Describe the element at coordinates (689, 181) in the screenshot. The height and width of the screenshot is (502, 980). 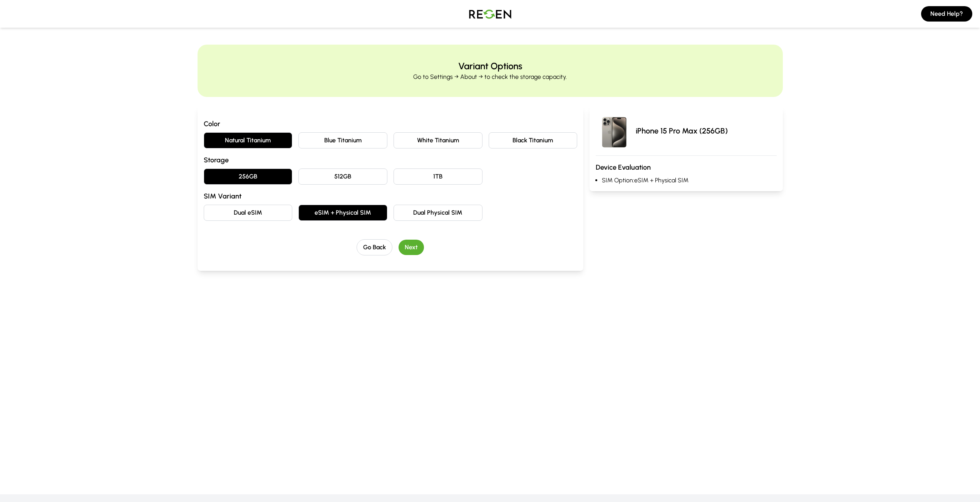
I see `li: SIM Option: eSIM + Physical SIM` at that location.